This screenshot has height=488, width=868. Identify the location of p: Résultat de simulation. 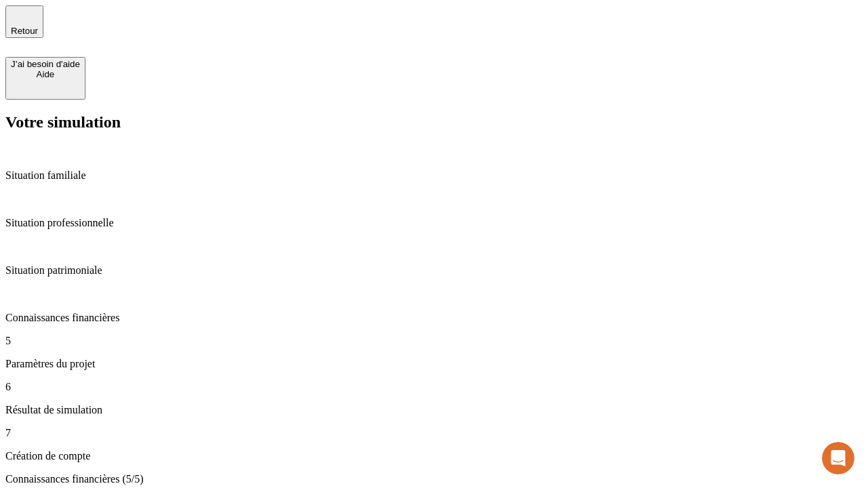
(434, 410).